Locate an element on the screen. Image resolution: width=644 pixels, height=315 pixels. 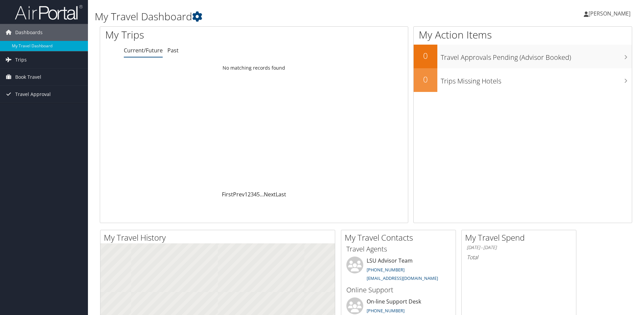
span: Trips is located at coordinates (21, 60).